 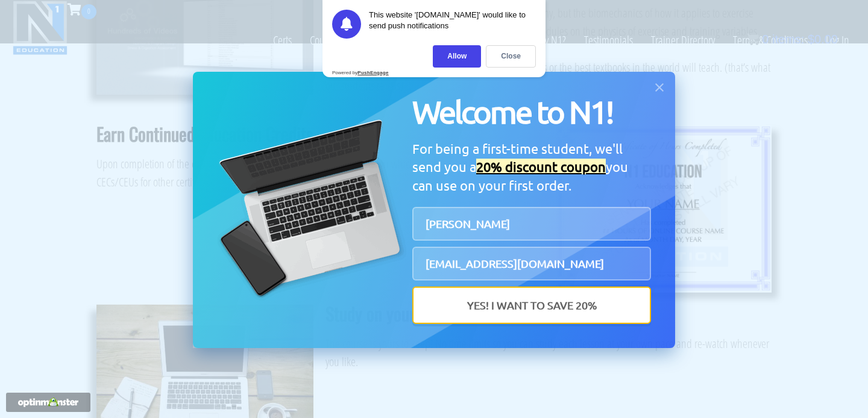 I want to click on u: 20% discount coupon, so click(x=541, y=166).